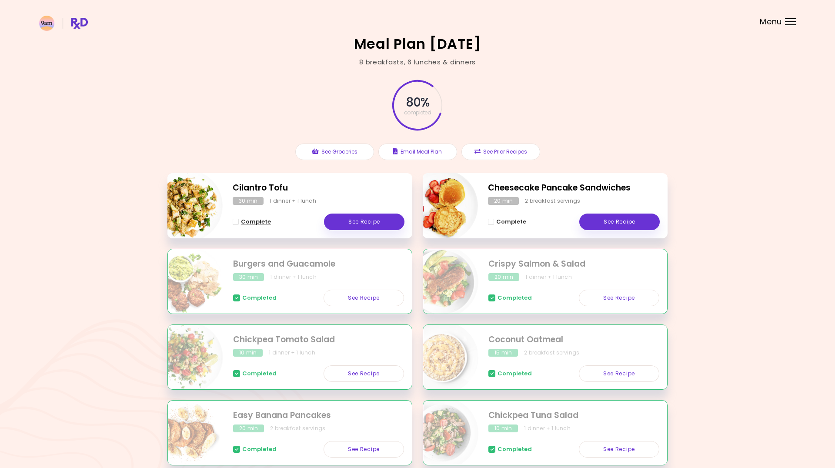  What do you see at coordinates (619, 298) in the screenshot?
I see `a: See Recipe - Crispy Salmon & Salad` at bounding box center [619, 298].